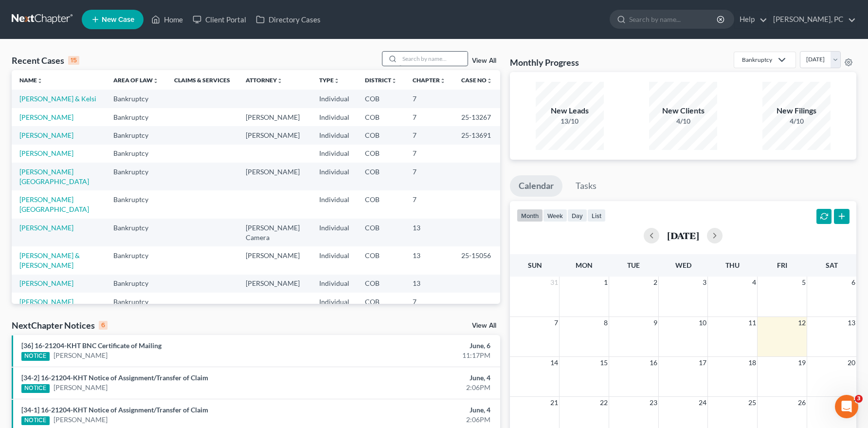 The height and width of the screenshot is (428, 868). What do you see at coordinates (757, 59) in the screenshot?
I see `div: Bankruptcy` at bounding box center [757, 59].